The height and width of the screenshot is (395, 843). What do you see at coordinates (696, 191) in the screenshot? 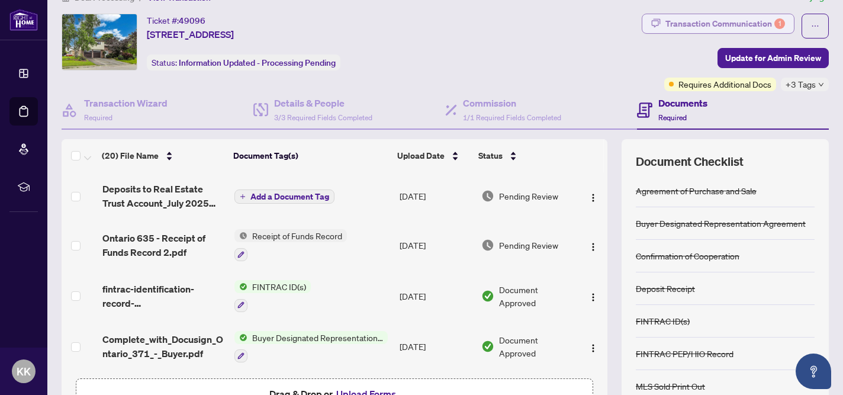
I see `div: Agreement of Purchase and Sale` at bounding box center [696, 191].